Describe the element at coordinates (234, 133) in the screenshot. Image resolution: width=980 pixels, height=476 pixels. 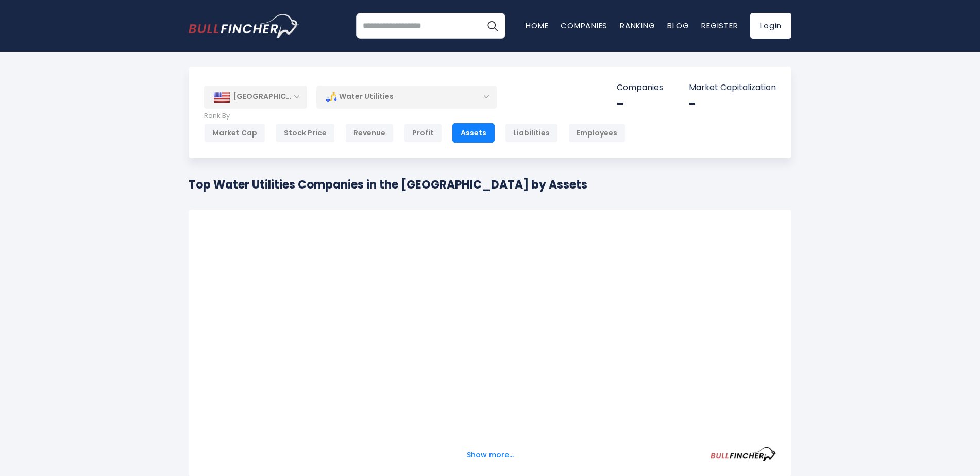
I see `div: Market Cap` at that location.